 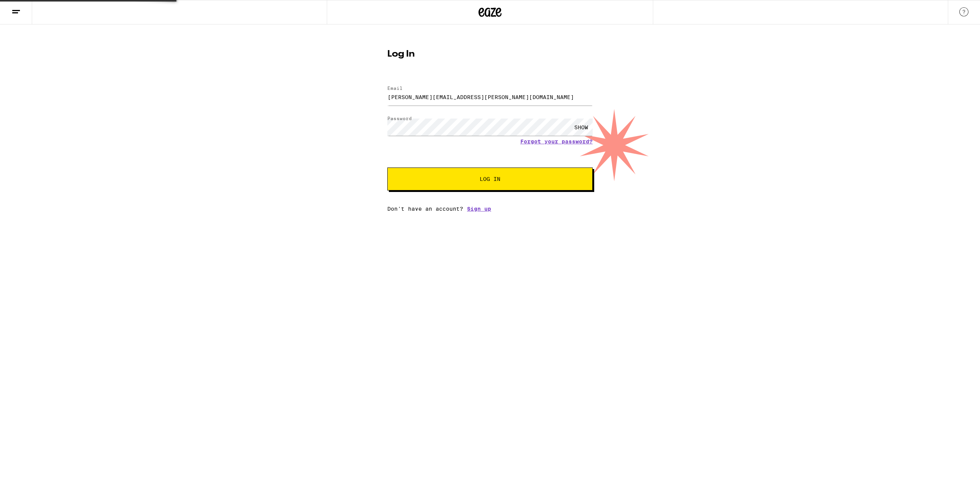 I want to click on label: Password, so click(x=400, y=118).